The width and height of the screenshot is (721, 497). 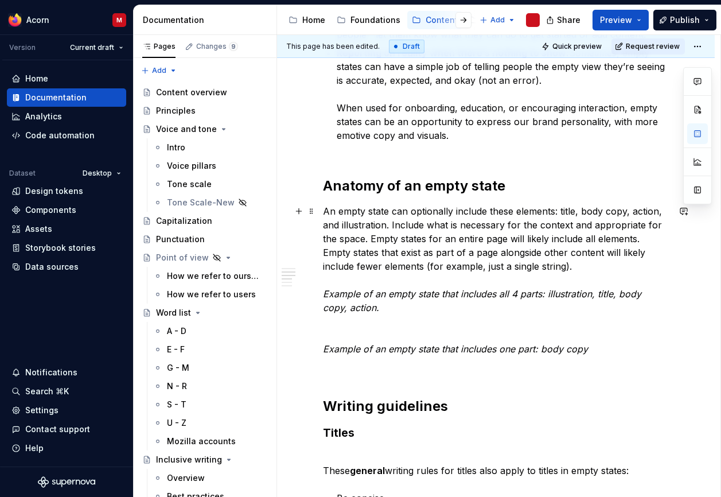 I want to click on div: Mozilla accounts, so click(x=201, y=441).